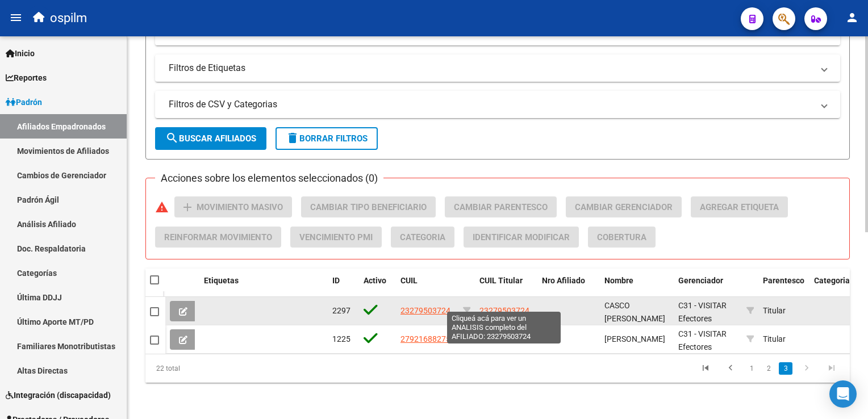  Describe the element at coordinates (500, 206) in the screenshot. I see `button: Cambiar Parentesco` at that location.